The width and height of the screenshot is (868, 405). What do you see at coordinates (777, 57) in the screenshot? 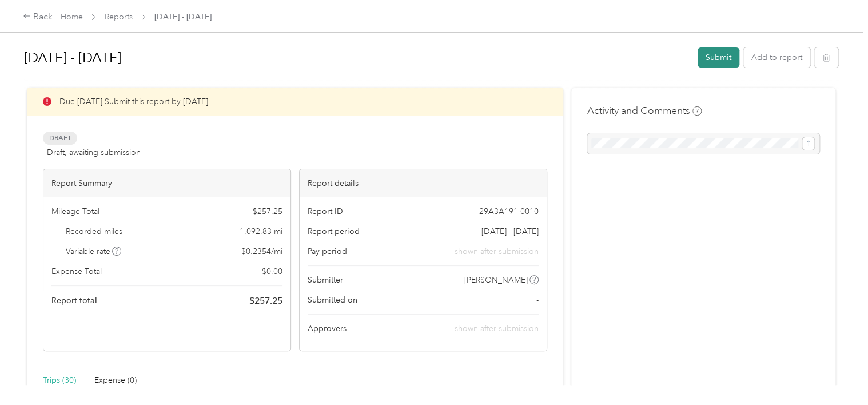
I see `button: Add to report` at bounding box center [777, 57].